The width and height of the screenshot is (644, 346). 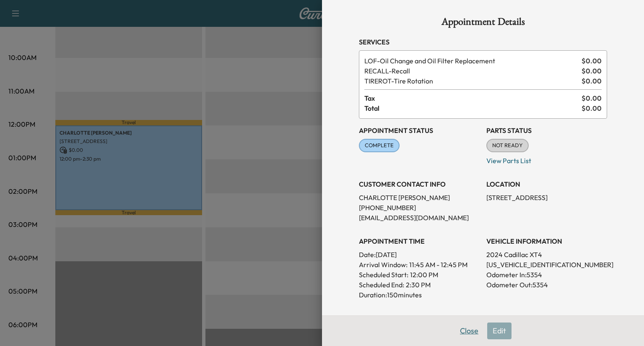 I want to click on p: Odometer Out: 5354, so click(x=547, y=285).